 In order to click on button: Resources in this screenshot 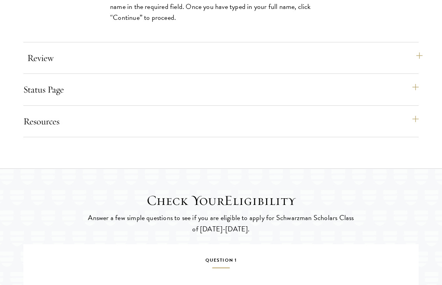, I will do `click(221, 122)`.